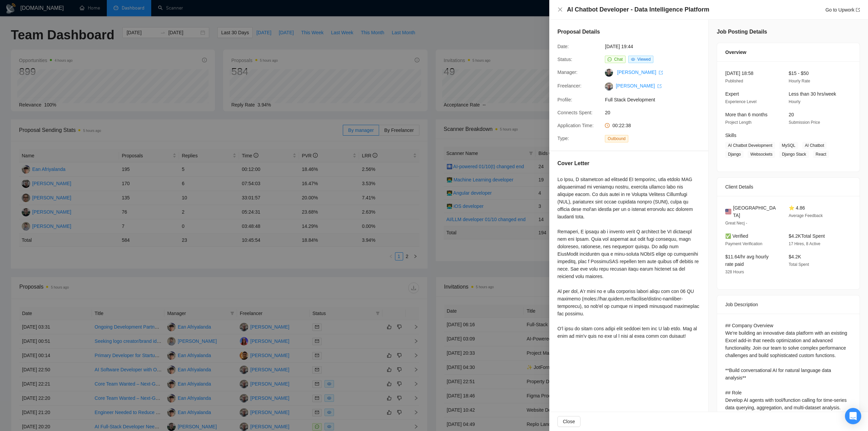  What do you see at coordinates (608, 125) in the screenshot?
I see `span: clock-circle` at bounding box center [608, 125].